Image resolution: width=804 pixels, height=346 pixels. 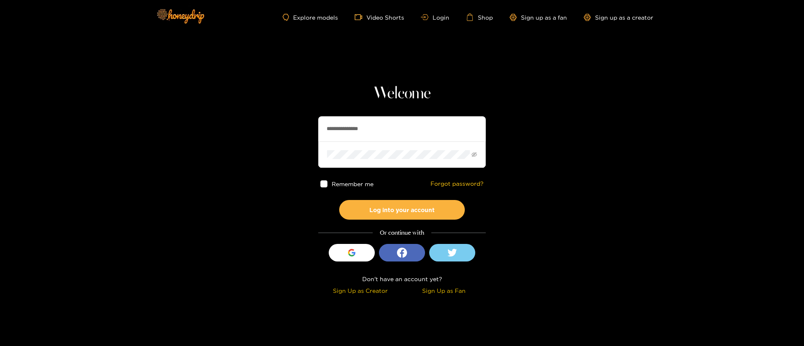 What do you see at coordinates (402, 210) in the screenshot?
I see `button: Log into your account` at bounding box center [402, 210].